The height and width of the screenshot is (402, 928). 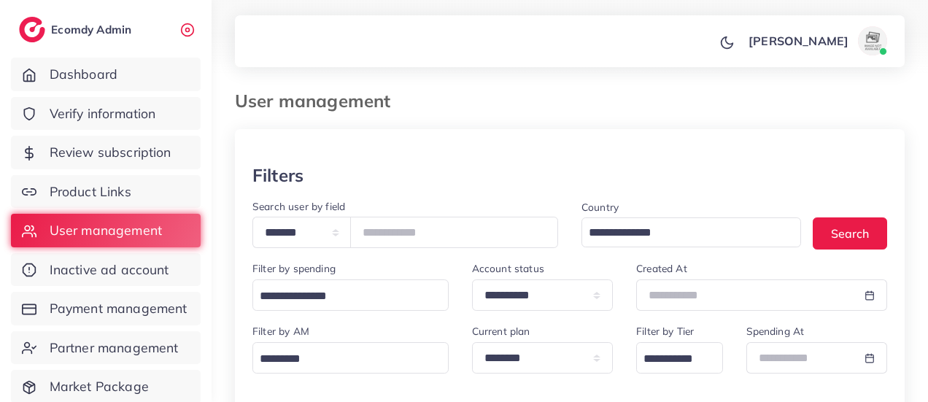 What do you see at coordinates (32, 29) in the screenshot?
I see `img: logo` at bounding box center [32, 29].